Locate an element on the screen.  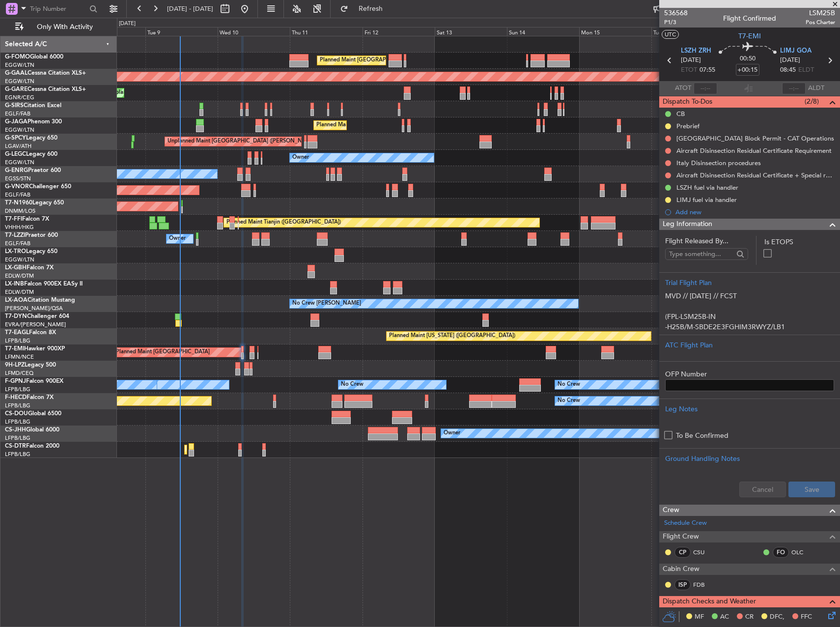
a: CS-DOUGlobal 6500 is located at coordinates (33, 414).